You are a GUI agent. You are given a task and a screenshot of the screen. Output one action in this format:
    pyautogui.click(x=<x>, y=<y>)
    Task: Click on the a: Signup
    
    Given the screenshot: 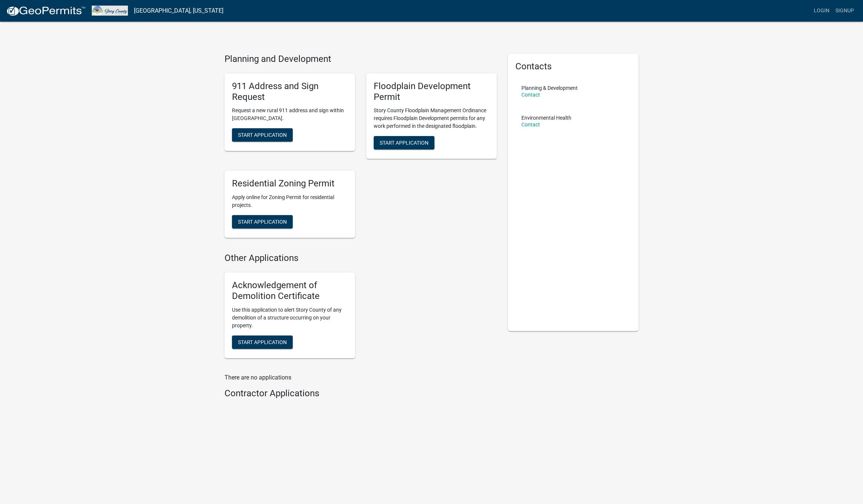 What is the action you would take?
    pyautogui.click(x=845, y=11)
    